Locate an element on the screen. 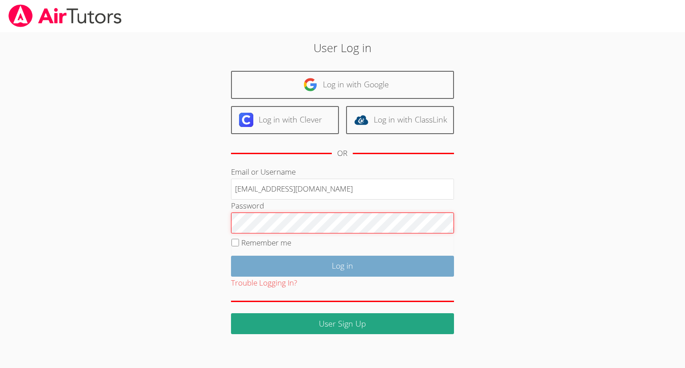 Image resolution: width=685 pixels, height=368 pixels. label: Password is located at coordinates (247, 205).